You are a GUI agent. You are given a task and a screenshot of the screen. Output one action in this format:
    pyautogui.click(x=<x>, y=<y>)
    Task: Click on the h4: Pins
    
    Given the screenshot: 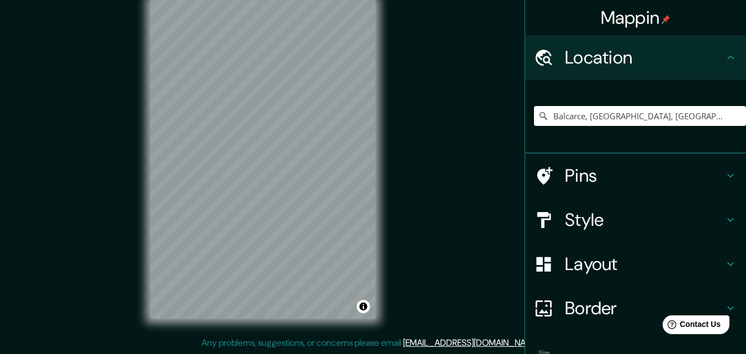 What is the action you would take?
    pyautogui.click(x=645, y=176)
    